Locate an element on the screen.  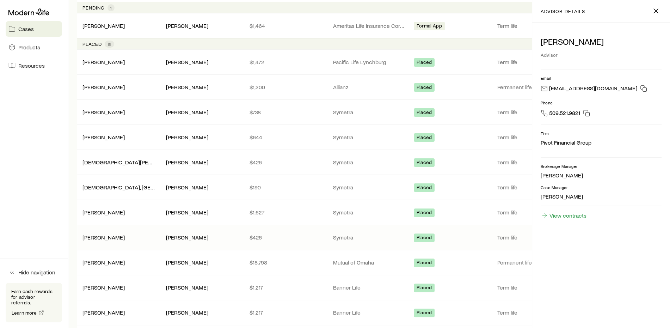
a: Resources is located at coordinates (34, 66).